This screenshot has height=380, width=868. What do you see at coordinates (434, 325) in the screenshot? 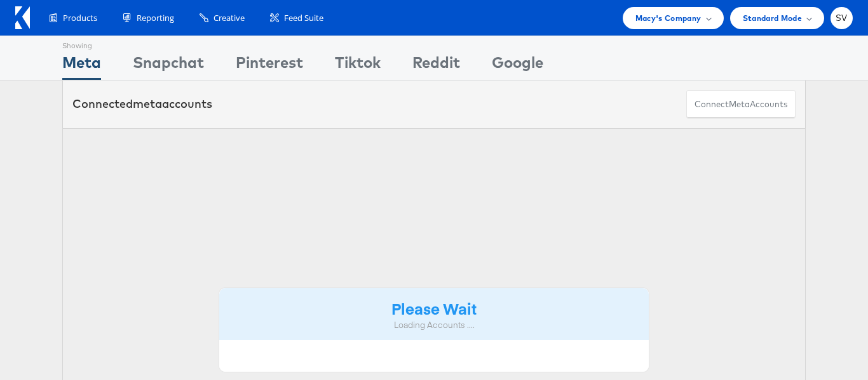
I see `div: Loading Accounts ....` at bounding box center [434, 325].